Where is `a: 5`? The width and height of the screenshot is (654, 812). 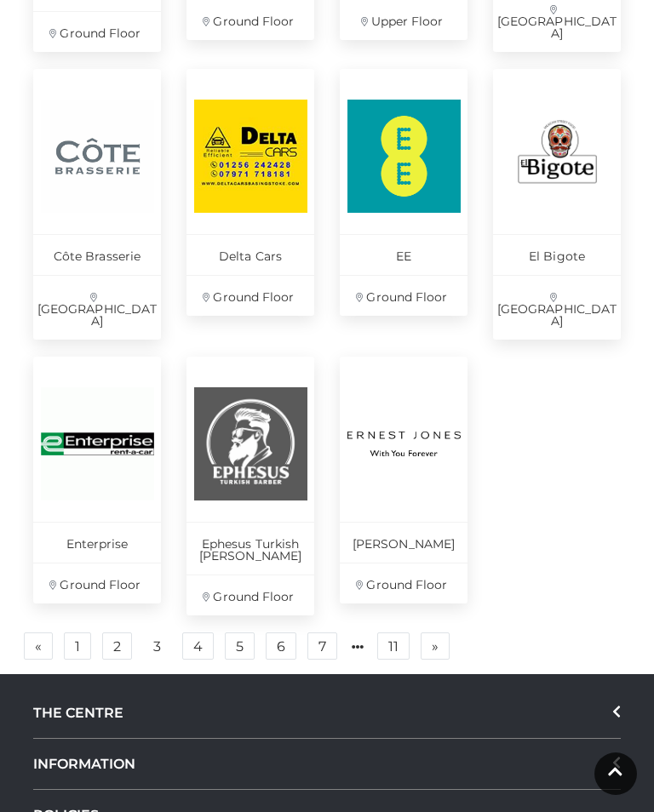
a: 5 is located at coordinates (240, 645).